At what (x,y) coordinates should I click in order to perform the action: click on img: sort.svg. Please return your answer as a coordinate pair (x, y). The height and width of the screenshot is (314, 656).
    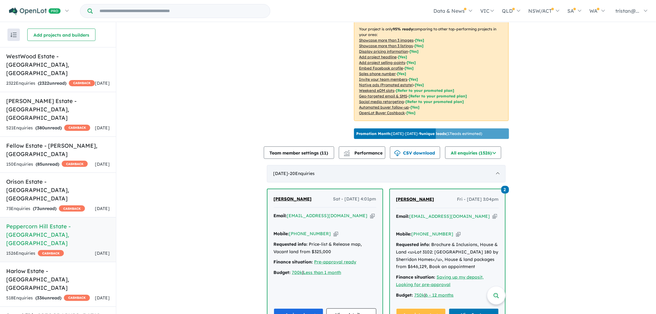
    Looking at the image, I should click on (14, 35).